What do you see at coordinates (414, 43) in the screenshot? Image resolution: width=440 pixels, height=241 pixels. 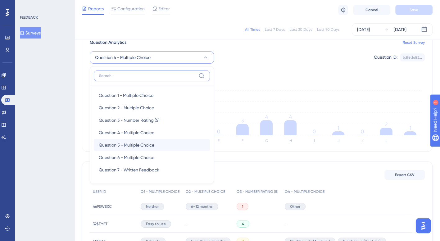 I see `a: Reset Survey` at bounding box center [414, 43].